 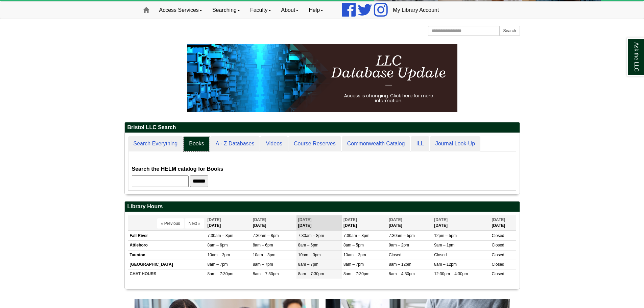 What do you see at coordinates (197, 144) in the screenshot?
I see `a: Books` at bounding box center [197, 144].